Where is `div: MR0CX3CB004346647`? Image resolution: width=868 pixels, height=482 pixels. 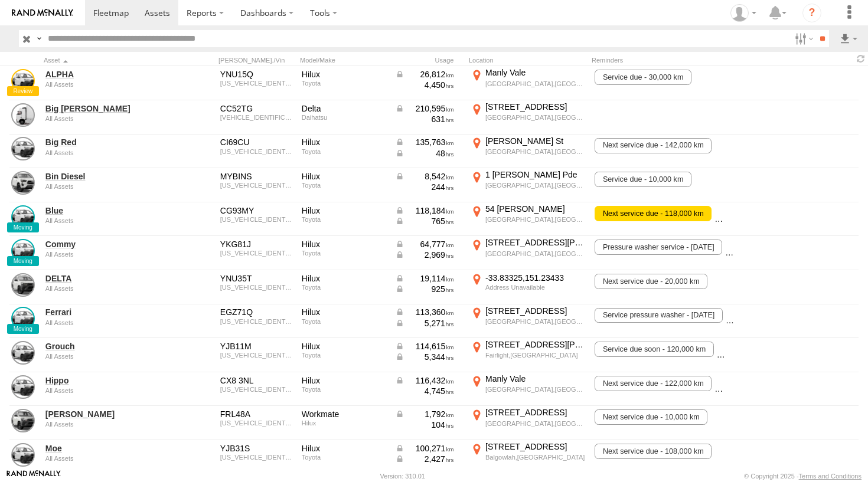 div: MR0CX3CB004346647 is located at coordinates (257, 288).